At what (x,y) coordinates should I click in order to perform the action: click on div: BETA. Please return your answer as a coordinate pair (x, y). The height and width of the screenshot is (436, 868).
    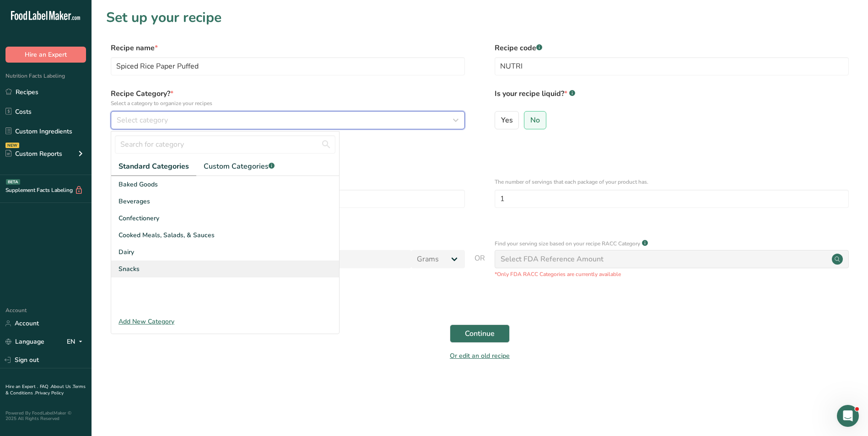
    Looking at the image, I should click on (13, 182).